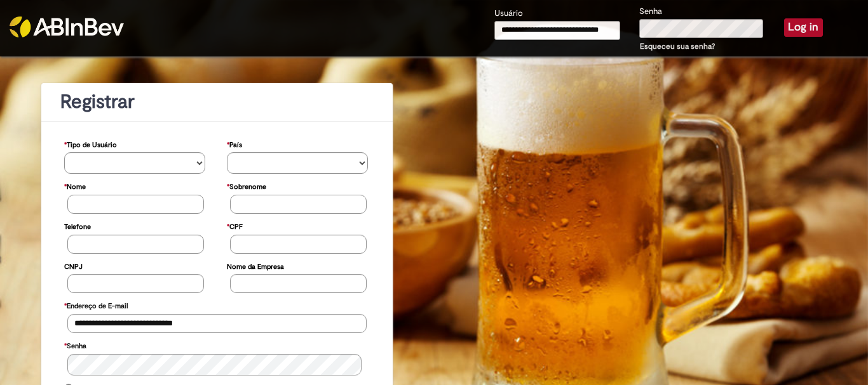 This screenshot has width=868, height=385. I want to click on h1: Registrar, so click(217, 101).